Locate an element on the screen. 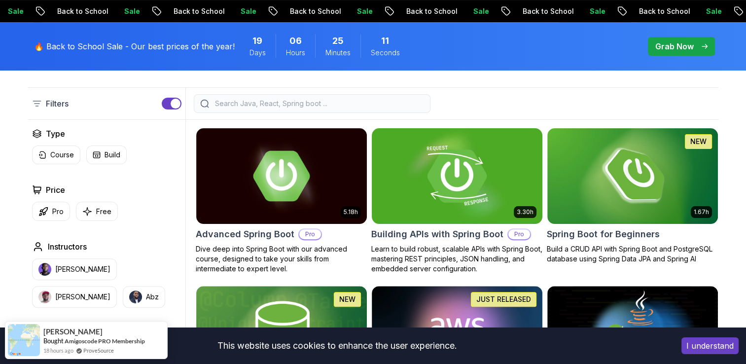  span: Hours is located at coordinates (295, 53).